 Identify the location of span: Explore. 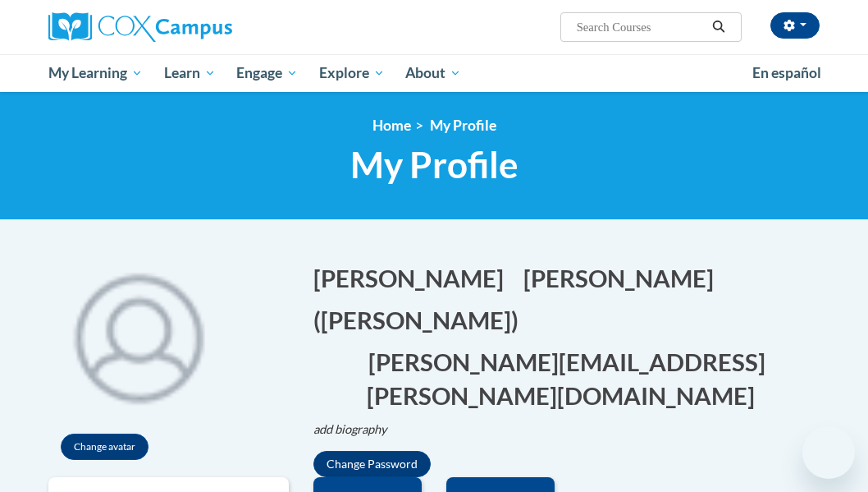
(352, 73).